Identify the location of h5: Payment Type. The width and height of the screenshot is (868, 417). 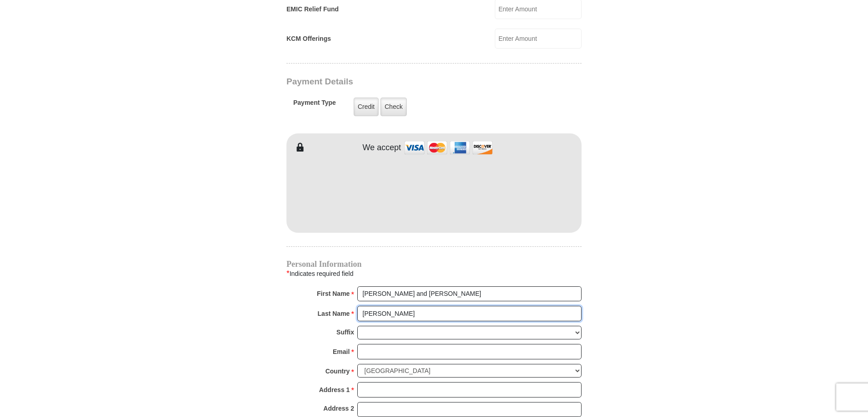
(314, 104).